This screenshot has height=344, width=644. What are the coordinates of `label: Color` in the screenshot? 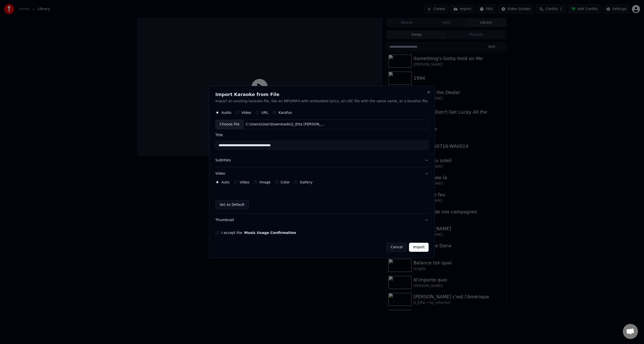 It's located at (285, 182).